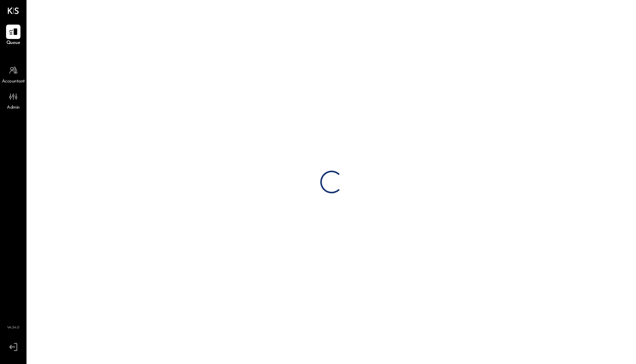 This screenshot has height=364, width=636. Describe the element at coordinates (13, 35) in the screenshot. I see `a: Queue` at that location.